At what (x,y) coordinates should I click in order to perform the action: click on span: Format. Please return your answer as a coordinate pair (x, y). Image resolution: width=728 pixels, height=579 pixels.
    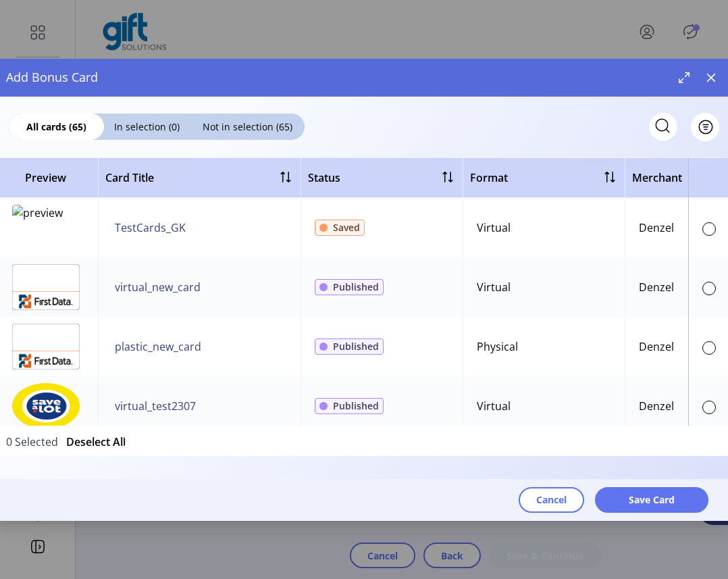
    Looking at the image, I should click on (489, 177).